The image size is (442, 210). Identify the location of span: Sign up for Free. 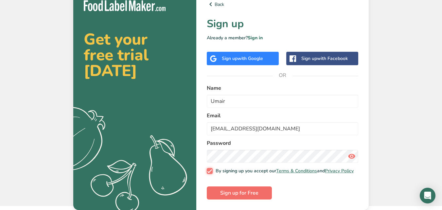
(239, 193).